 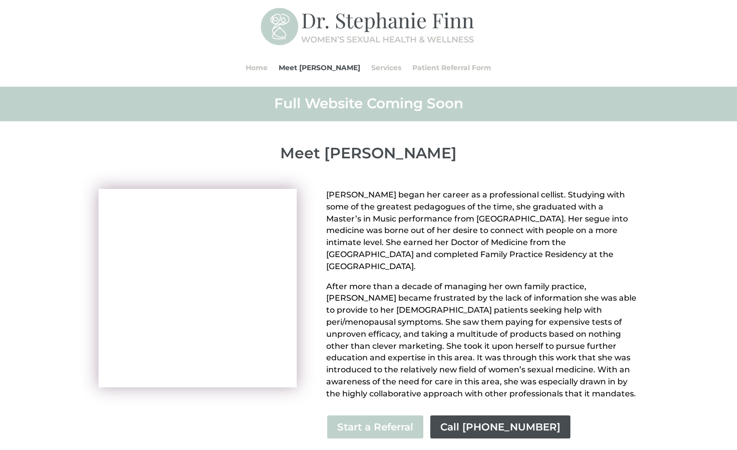 I want to click on a: Patient Referral Form, so click(x=452, y=68).